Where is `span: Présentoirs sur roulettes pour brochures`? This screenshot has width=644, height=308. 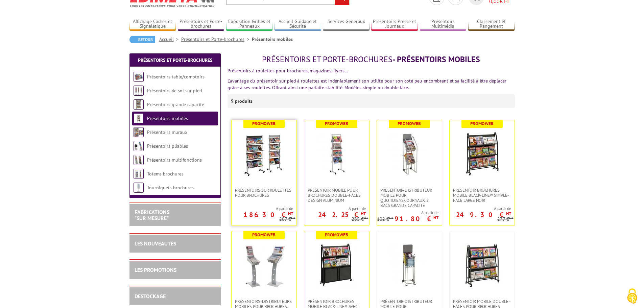 span: Présentoirs sur roulettes pour brochures is located at coordinates (264, 193).